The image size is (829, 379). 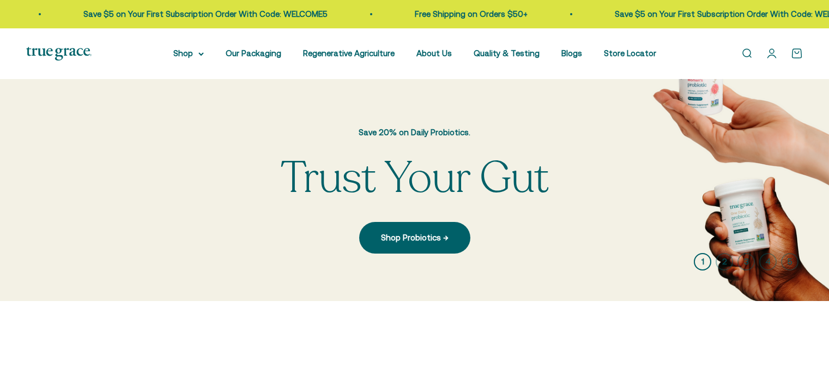 What do you see at coordinates (507, 53) in the screenshot?
I see `a: Quality & Testing` at bounding box center [507, 53].